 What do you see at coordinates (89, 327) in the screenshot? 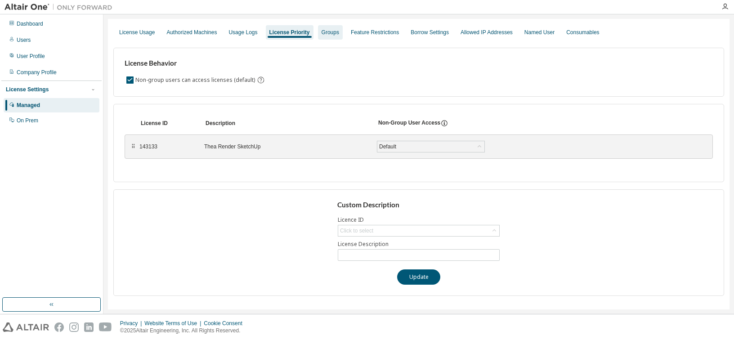
I see `img: linkedin.svg` at bounding box center [89, 327].